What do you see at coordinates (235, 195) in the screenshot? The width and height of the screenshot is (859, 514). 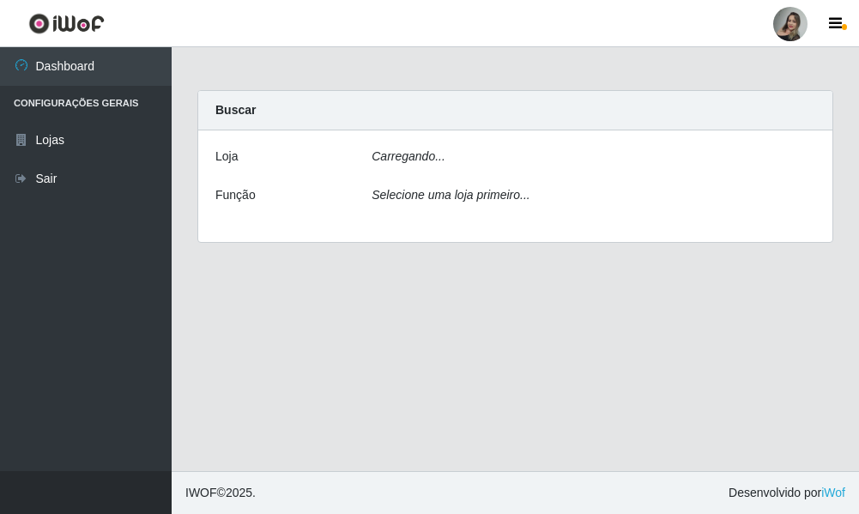 I see `label: Função` at bounding box center [235, 195].